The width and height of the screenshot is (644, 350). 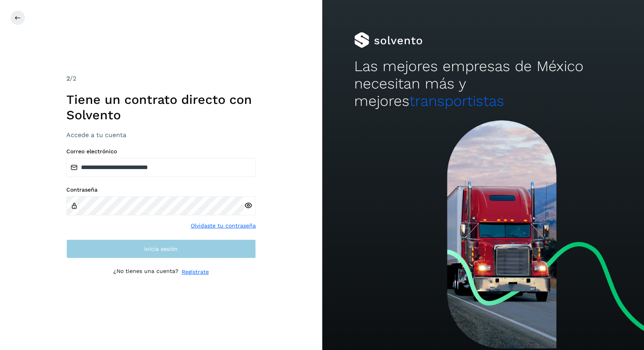 What do you see at coordinates (161, 249) in the screenshot?
I see `button: Inicia sesión` at bounding box center [161, 249].